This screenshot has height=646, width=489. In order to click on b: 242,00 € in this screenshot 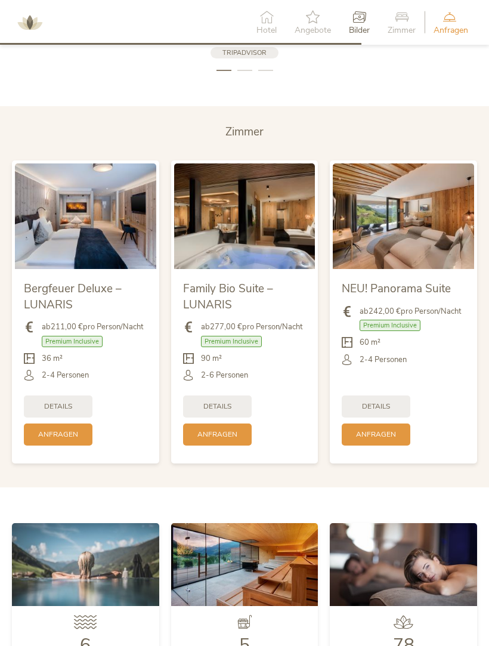, I will do `click(385, 311)`.